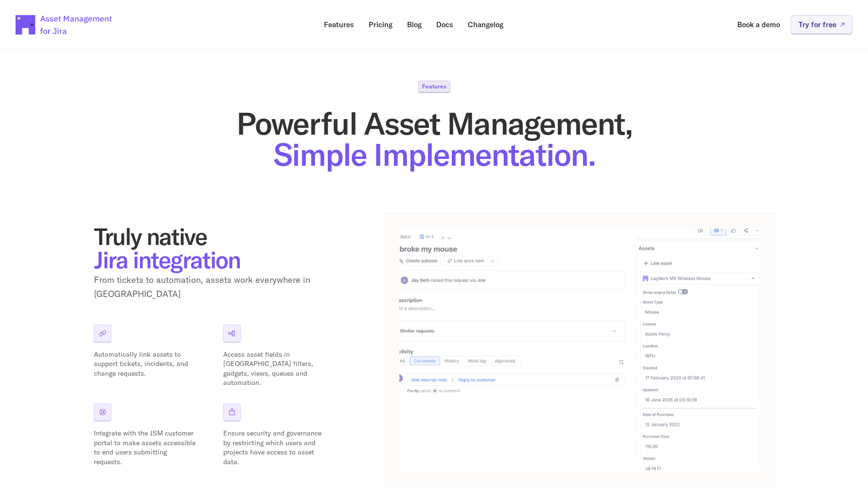 This screenshot has height=488, width=868. I want to click on a: Book a demo, so click(759, 24).